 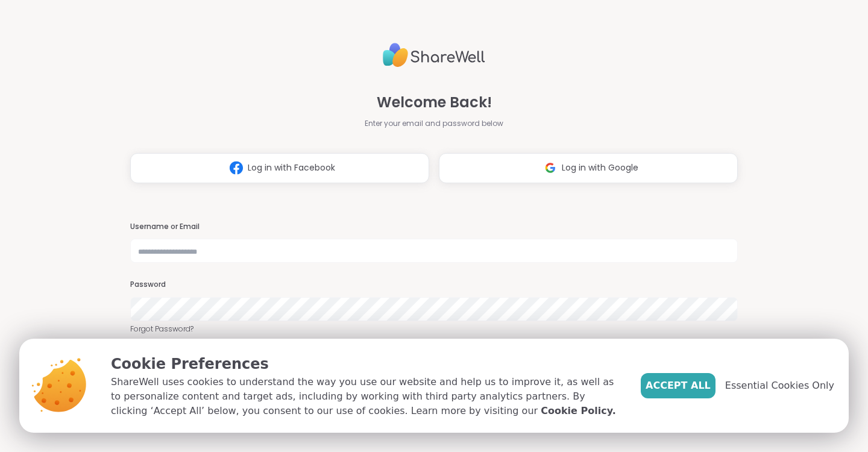 I want to click on span: Essential Cookies Only, so click(x=780, y=385).